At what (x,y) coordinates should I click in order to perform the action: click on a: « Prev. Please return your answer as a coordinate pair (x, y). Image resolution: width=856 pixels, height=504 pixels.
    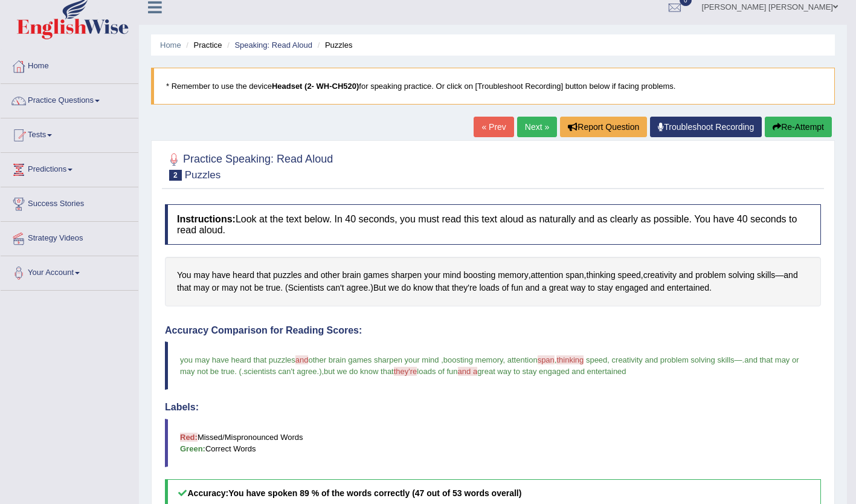
    Looking at the image, I should click on (494, 127).